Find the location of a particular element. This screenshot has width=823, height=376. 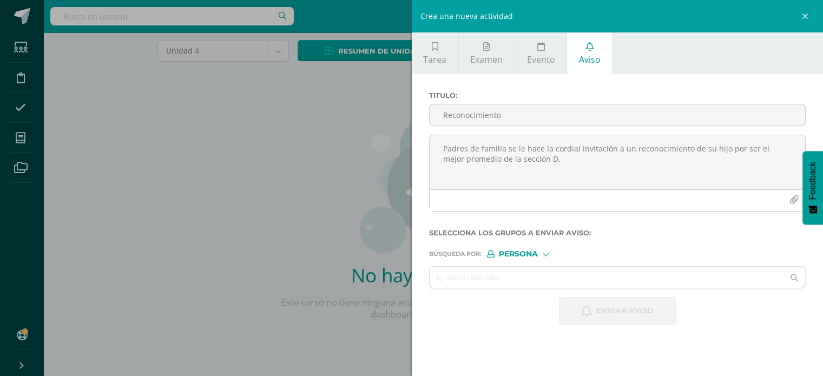

span: Tarea is located at coordinates (434, 60).